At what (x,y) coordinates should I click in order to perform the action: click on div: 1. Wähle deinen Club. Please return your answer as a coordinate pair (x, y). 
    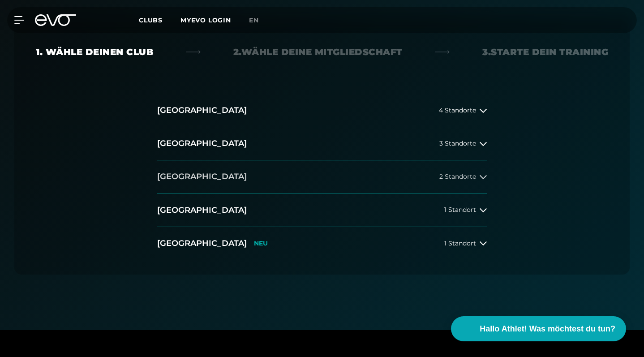
    Looking at the image, I should click on (94, 52).